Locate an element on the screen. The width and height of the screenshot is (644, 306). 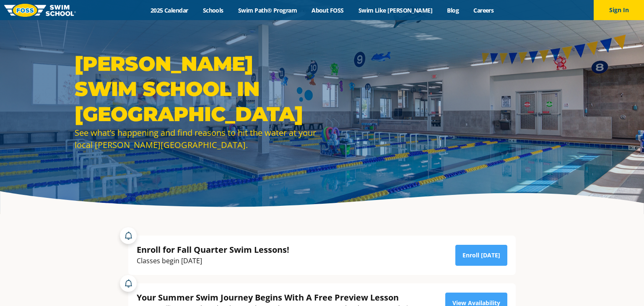
a: 2025 Calendar is located at coordinates (169, 10).